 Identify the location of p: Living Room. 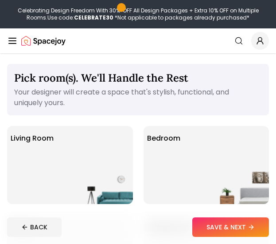
(32, 138).